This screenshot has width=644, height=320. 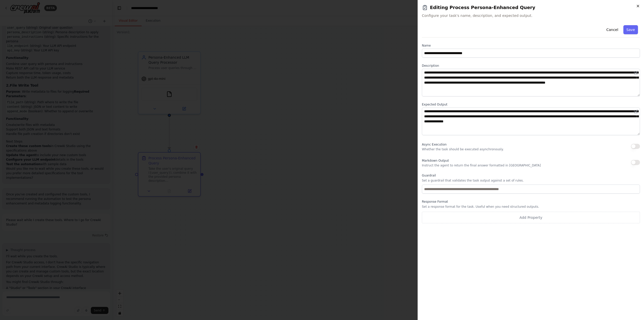 I want to click on label: Name, so click(x=531, y=45).